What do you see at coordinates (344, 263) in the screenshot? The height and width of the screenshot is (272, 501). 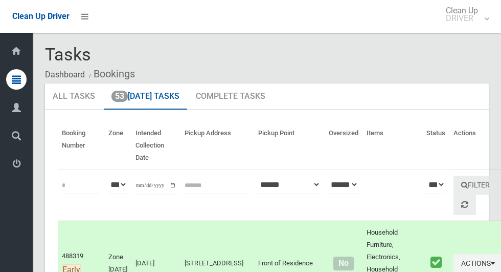 I see `h4: Normal sized` at bounding box center [344, 263].